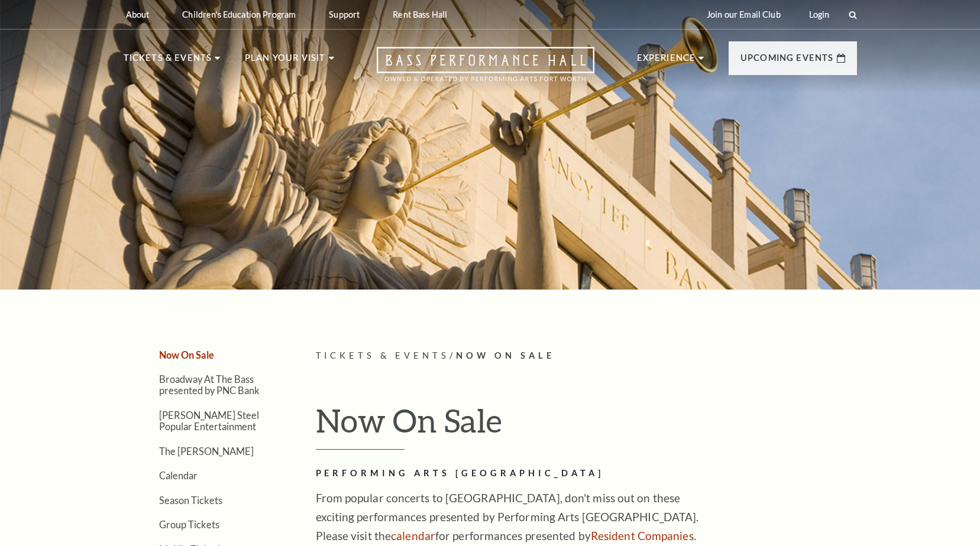 This screenshot has height=546, width=980. Describe the element at coordinates (666, 62) in the screenshot. I see `p: Experience` at that location.